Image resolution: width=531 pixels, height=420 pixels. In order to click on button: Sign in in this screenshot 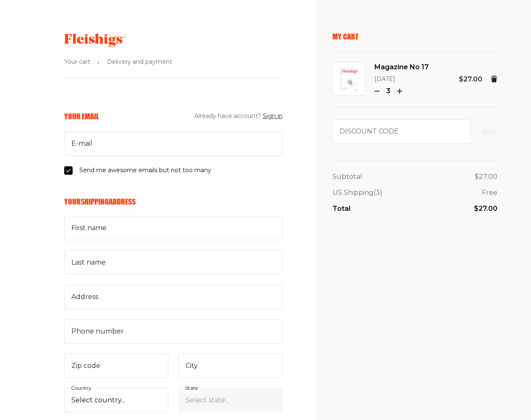, I will do `click(273, 116)`.